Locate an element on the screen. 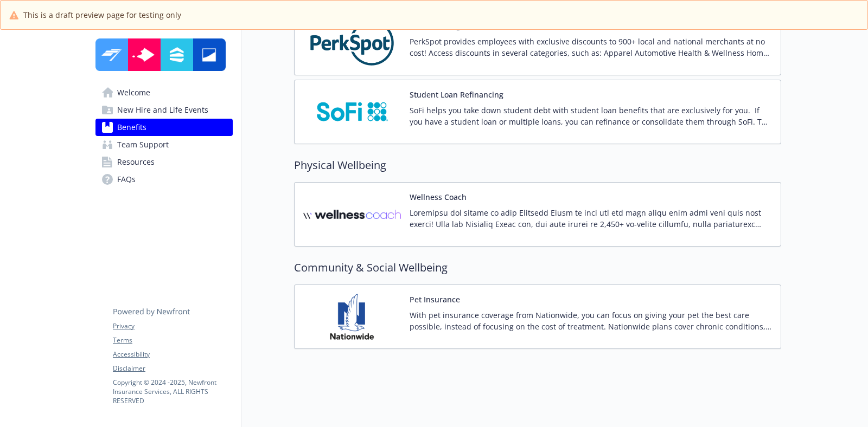 The height and width of the screenshot is (427, 868). a: Team Support is located at coordinates (164, 145).